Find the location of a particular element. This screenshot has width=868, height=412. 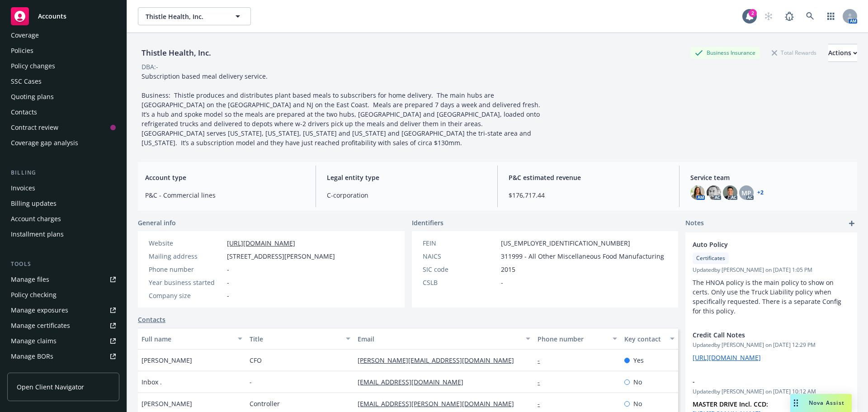

a: Manage files is located at coordinates (64, 279).